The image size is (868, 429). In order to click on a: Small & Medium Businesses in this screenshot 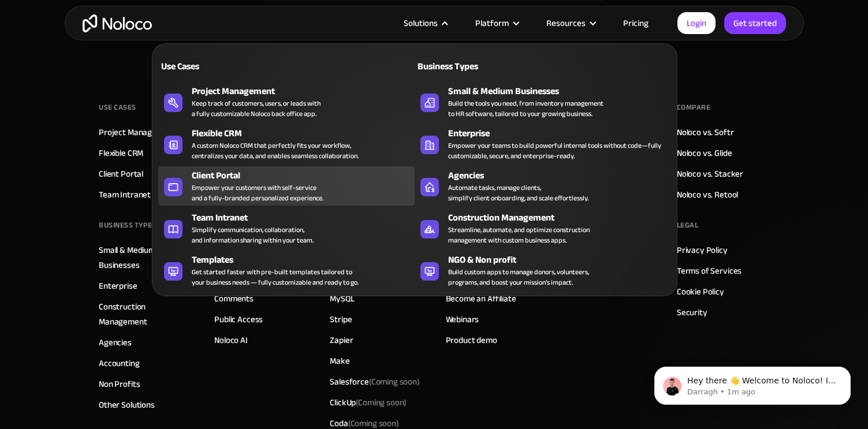, I will do `click(145, 258)`.